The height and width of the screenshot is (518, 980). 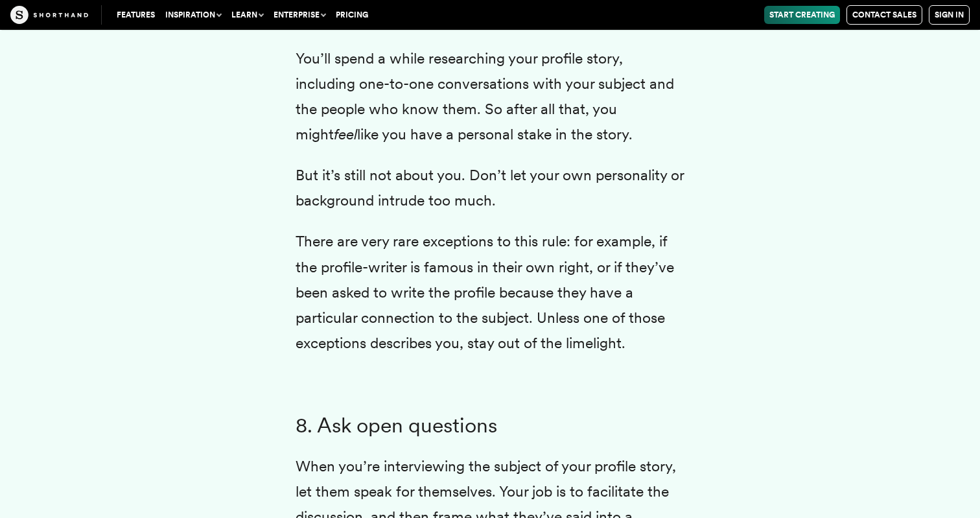 What do you see at coordinates (193, 15) in the screenshot?
I see `button: Inspiration` at bounding box center [193, 15].